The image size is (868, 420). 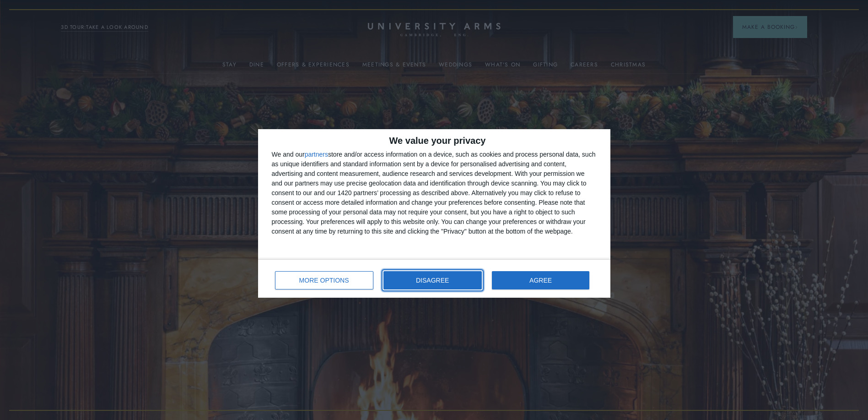 I want to click on button: DISAGREE, so click(x=432, y=280).